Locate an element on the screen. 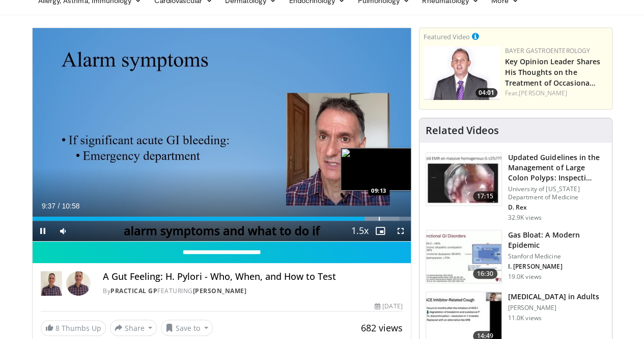 The height and width of the screenshot is (339, 644). a: Bayer Gastroenterology is located at coordinates (548, 50).